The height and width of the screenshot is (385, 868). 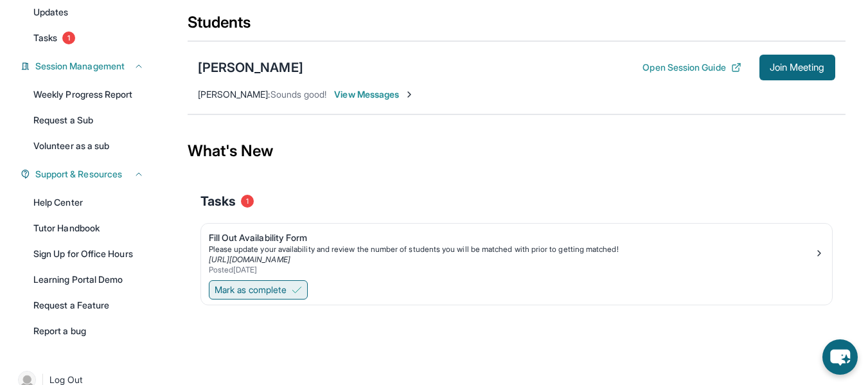 I want to click on a: Help Center, so click(x=89, y=203).